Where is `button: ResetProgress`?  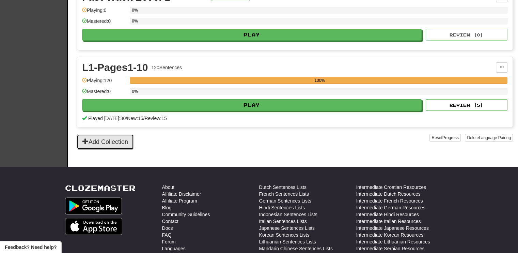
button: ResetProgress is located at coordinates (444, 138).